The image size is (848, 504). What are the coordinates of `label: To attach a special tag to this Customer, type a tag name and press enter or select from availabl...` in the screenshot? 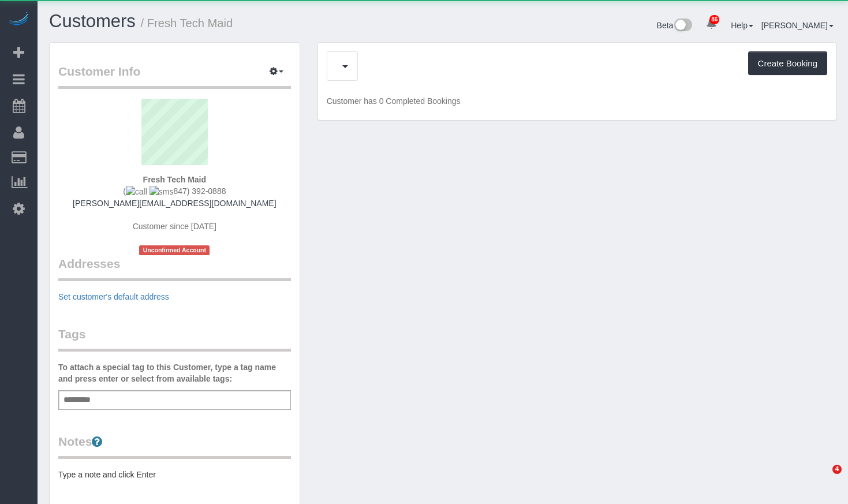 It's located at (174, 373).